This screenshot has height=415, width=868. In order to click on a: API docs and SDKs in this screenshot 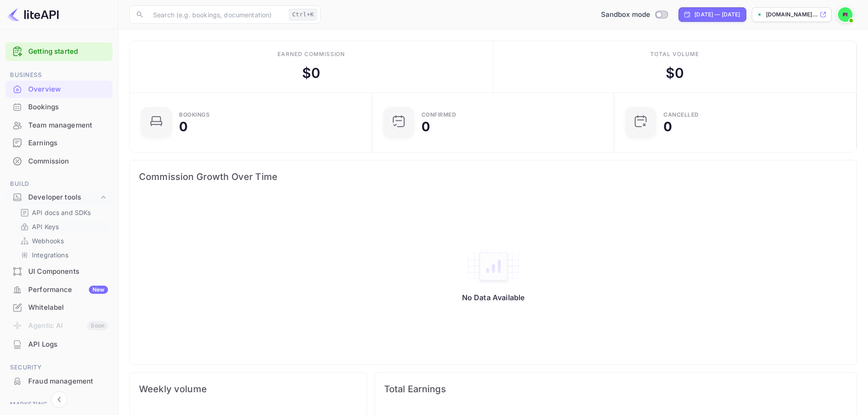, I will do `click(63, 212)`.